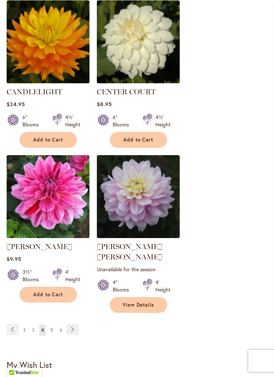  What do you see at coordinates (29, 365) in the screenshot?
I see `strong: My Wish List` at bounding box center [29, 365].